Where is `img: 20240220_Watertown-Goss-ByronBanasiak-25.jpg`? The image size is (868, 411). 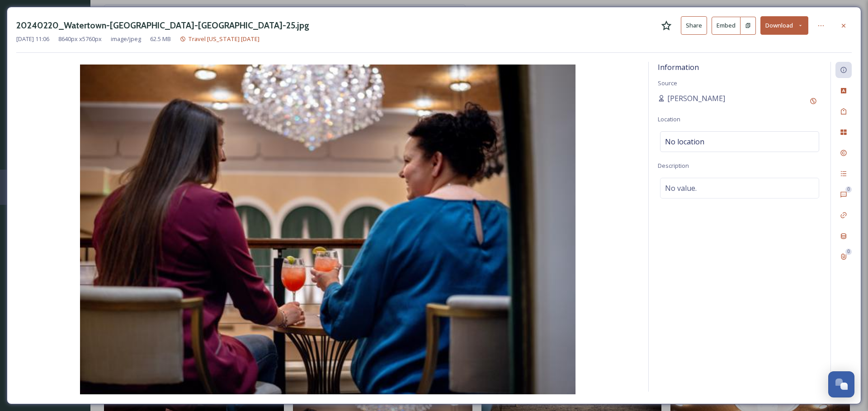 img: 20240220_Watertown-Goss-ByronBanasiak-25.jpg is located at coordinates (328, 229).